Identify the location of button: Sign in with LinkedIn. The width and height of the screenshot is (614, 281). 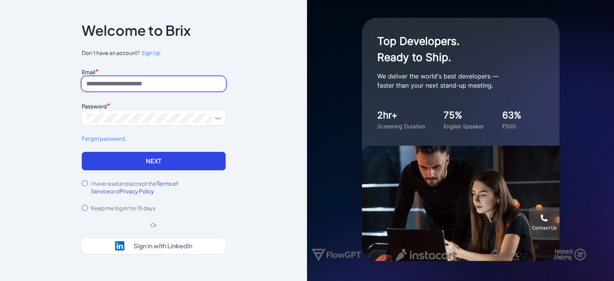
(154, 246).